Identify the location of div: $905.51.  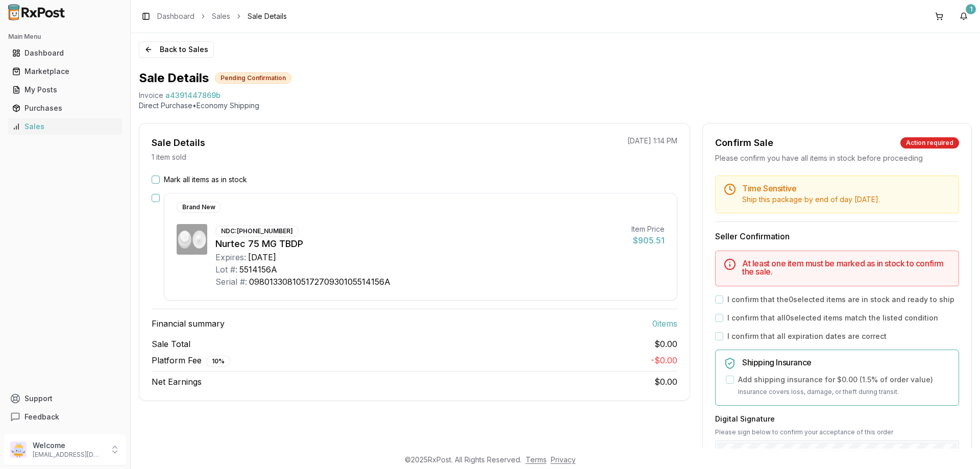
(647, 240).